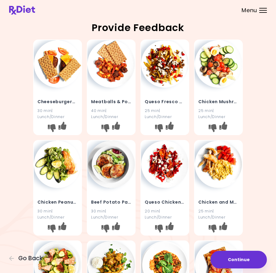 The width and height of the screenshot is (276, 273). I want to click on h4: Chicken and Mozzarella Eggs, so click(218, 202).